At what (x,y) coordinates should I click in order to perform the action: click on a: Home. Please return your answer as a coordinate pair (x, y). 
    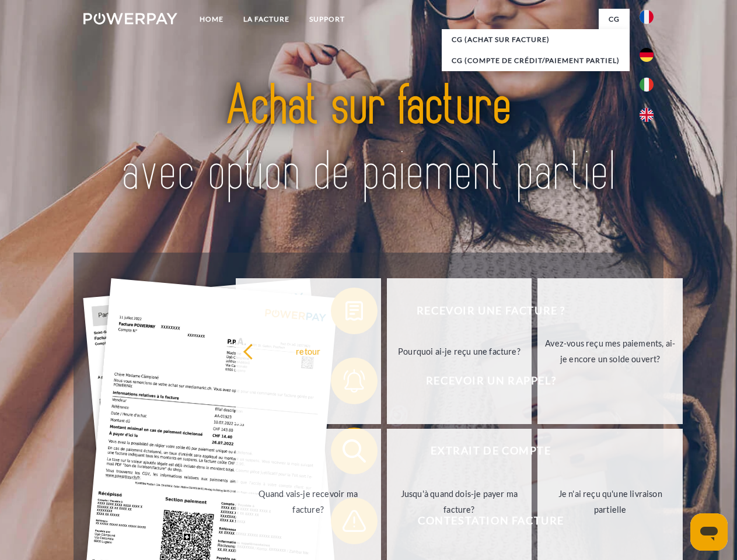
    Looking at the image, I should click on (211, 20).